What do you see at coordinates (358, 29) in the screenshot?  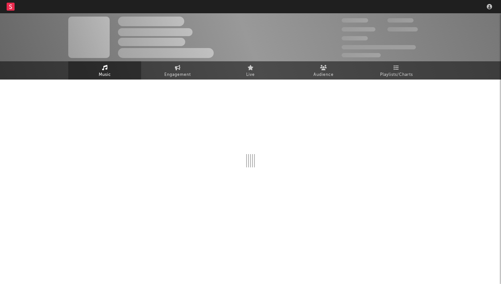 I see `span: 50,000,000` at bounding box center [358, 29].